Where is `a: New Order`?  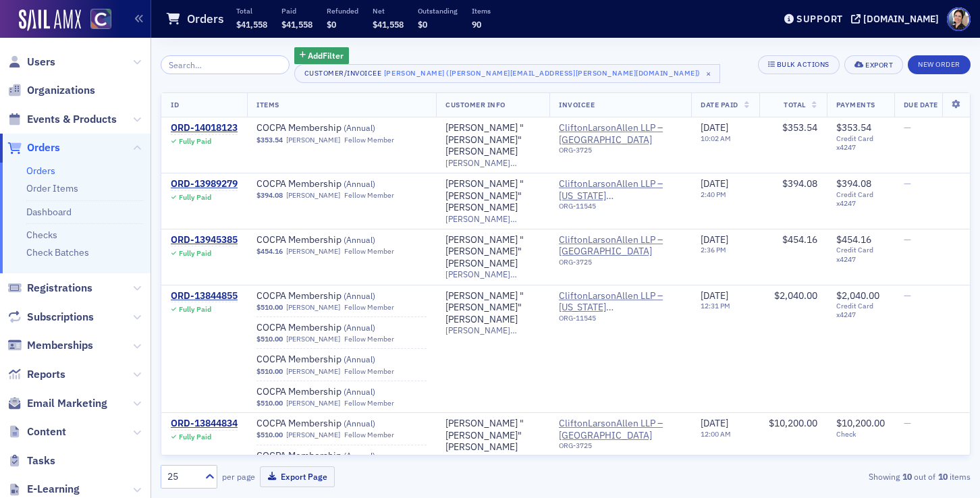 a: New Order is located at coordinates (939, 63).